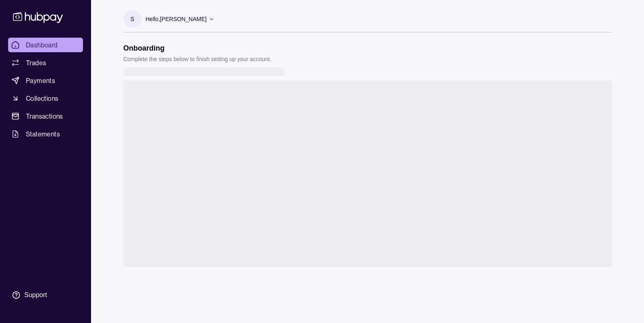  I want to click on a: Collections, so click(45, 98).